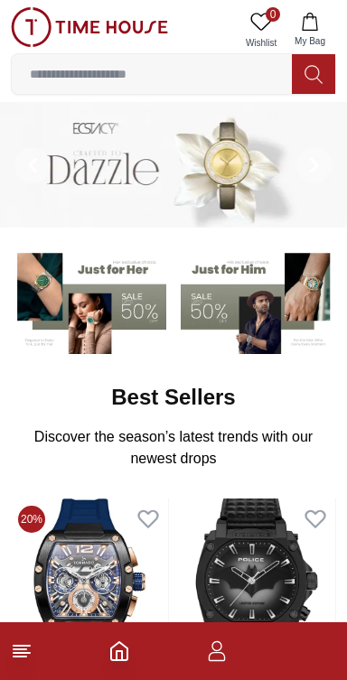 This screenshot has height=680, width=347. I want to click on a: Tornado Xenith Multifuction Men's Blue Dial Multi Function Watch - T23105-BSNNK, so click(89, 589).